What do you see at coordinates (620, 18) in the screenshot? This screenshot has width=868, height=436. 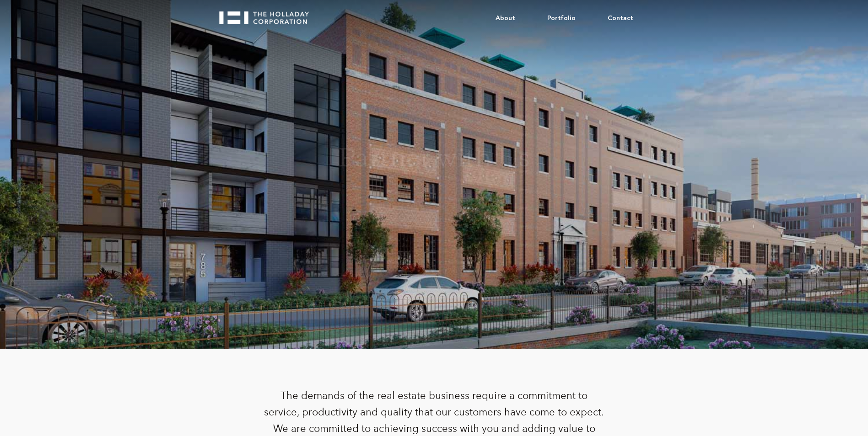 I see `a: Contact` at bounding box center [620, 18].